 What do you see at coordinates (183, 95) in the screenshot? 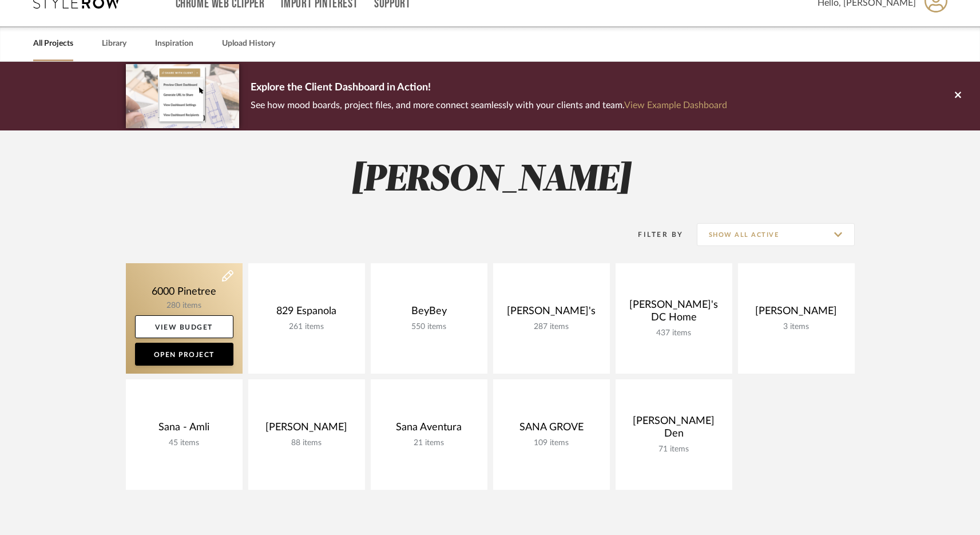
I see `img: d5d033c5-7b12-40c2-a960-1ecee1989c38.png` at bounding box center [183, 95].